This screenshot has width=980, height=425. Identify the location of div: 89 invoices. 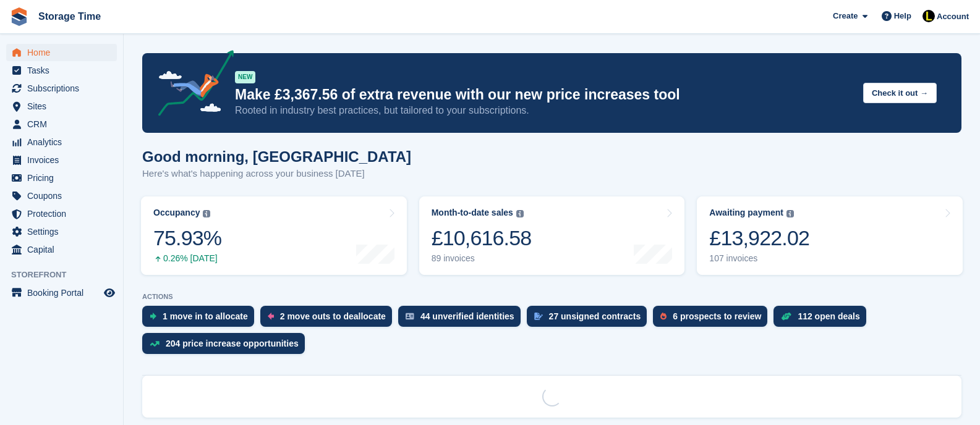
(481, 258).